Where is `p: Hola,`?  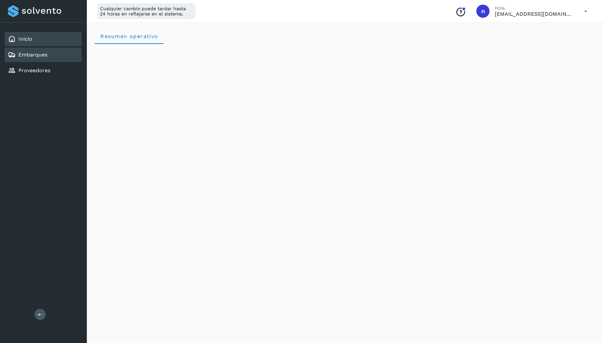 p: Hola, is located at coordinates (534, 8).